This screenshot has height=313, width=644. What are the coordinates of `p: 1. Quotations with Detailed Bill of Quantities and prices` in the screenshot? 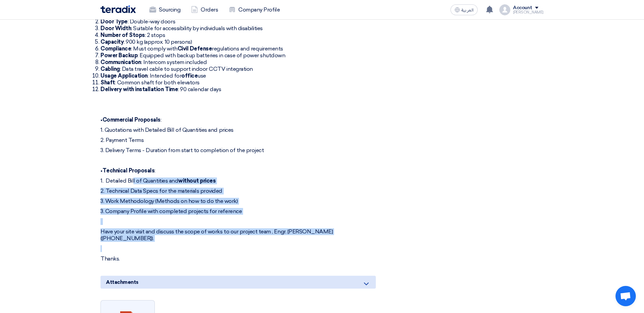 It's located at (238, 130).